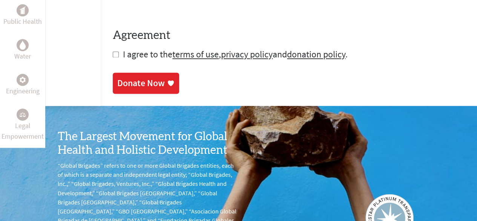 Image resolution: width=477 pixels, height=221 pixels. Describe the element at coordinates (23, 80) in the screenshot. I see `div: Engineering` at that location.